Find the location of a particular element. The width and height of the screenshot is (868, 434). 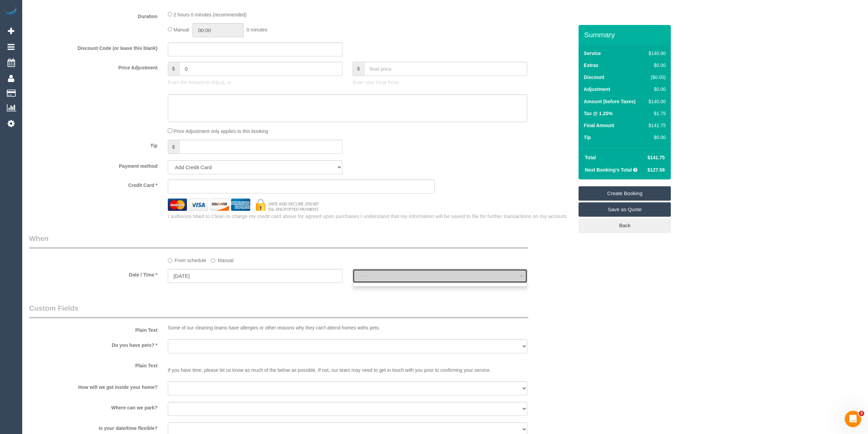

label: Extras is located at coordinates (591, 65).